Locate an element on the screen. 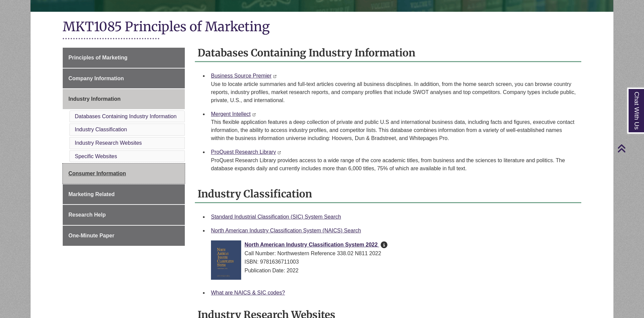 This screenshot has width=644, height=318. a: Business Source Premier is located at coordinates (241, 76).